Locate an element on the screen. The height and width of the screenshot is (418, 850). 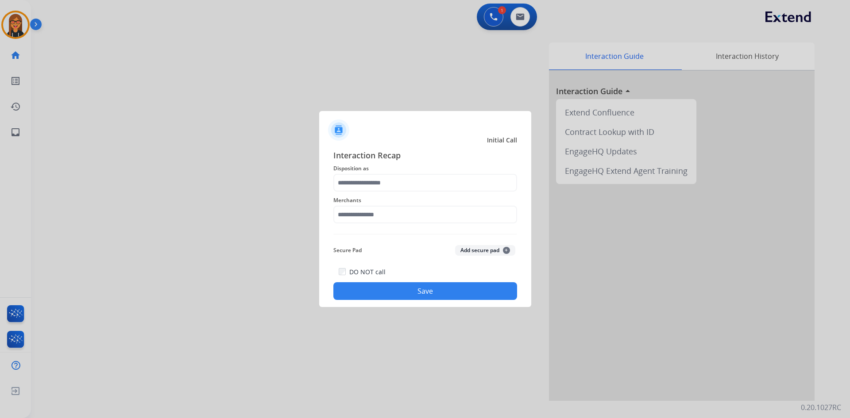
span: Secure Pad is located at coordinates (347, 250).